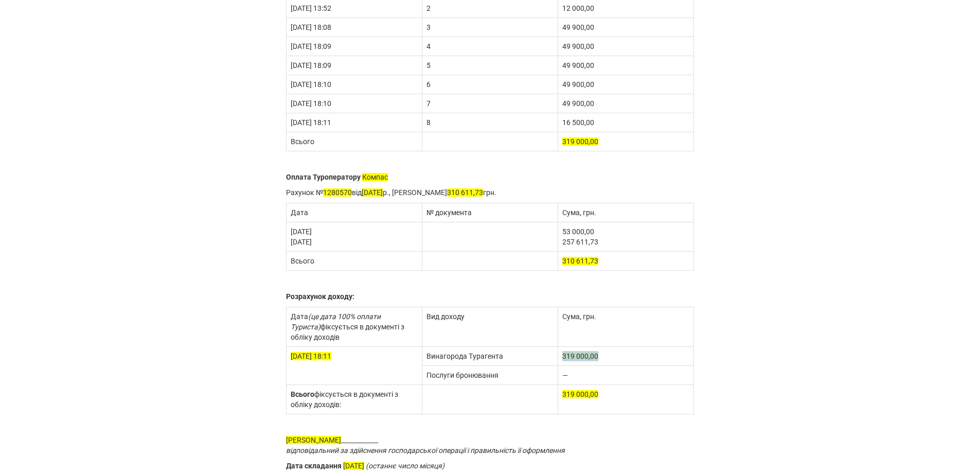 The width and height of the screenshot is (980, 473). What do you see at coordinates (320, 297) in the screenshot?
I see `b: Розрахунок доходу:` at bounding box center [320, 297].